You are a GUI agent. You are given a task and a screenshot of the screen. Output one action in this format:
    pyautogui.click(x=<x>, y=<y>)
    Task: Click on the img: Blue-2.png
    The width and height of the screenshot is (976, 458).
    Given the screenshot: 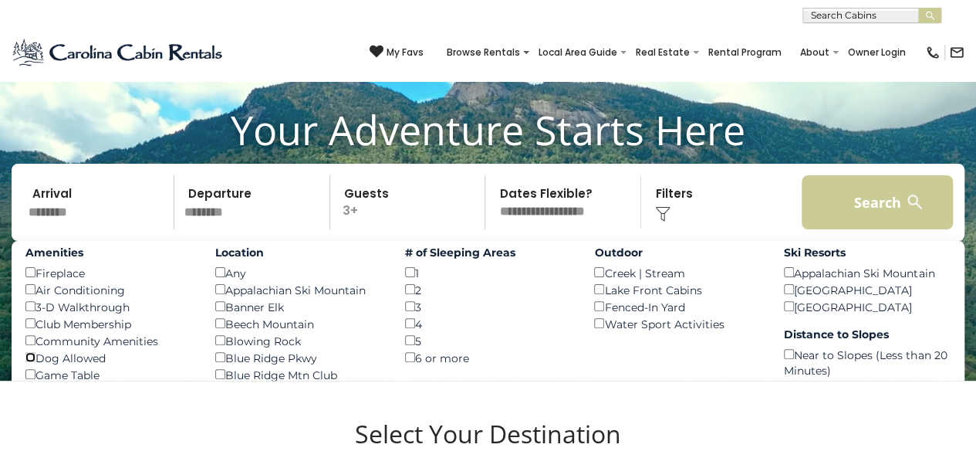 What is the action you would take?
    pyautogui.click(x=118, y=52)
    